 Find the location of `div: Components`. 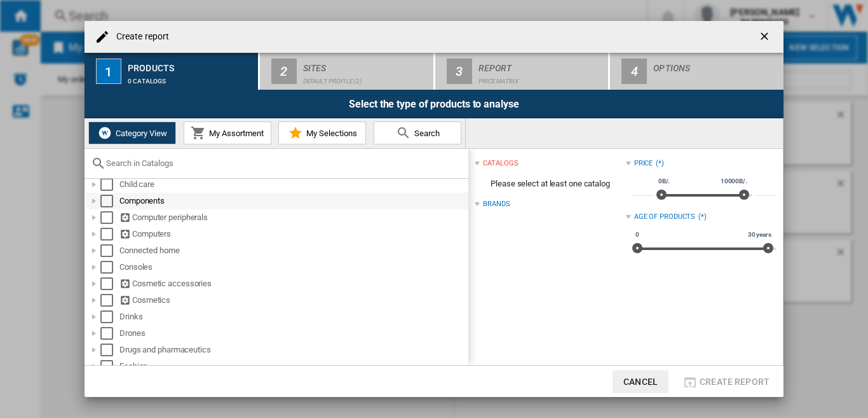

div: Components is located at coordinates (293, 201).